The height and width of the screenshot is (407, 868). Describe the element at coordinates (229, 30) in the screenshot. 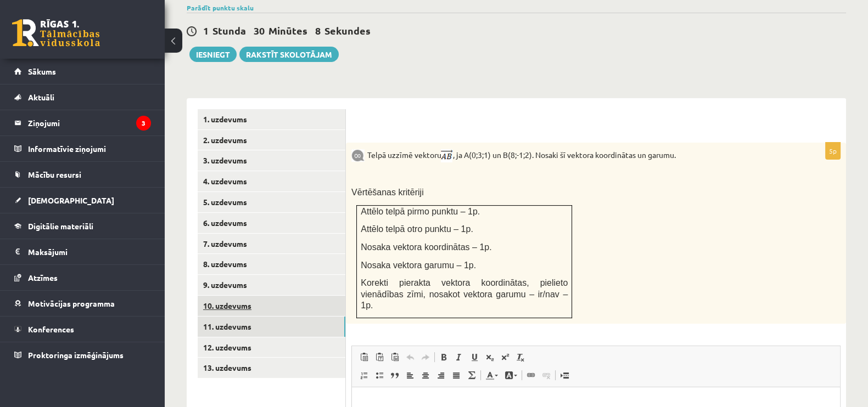

I see `span: Stunda` at that location.